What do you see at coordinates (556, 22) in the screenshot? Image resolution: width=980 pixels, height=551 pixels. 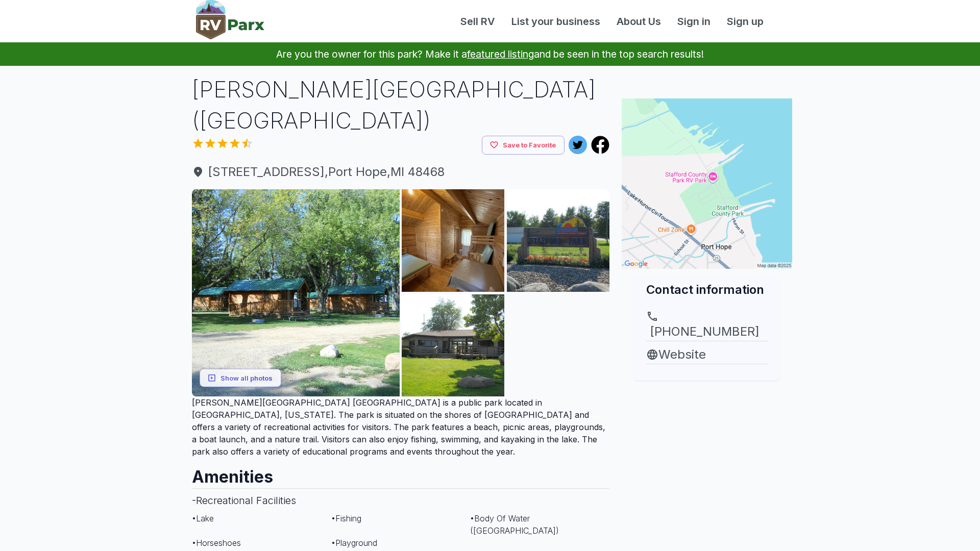 I see `a: List your business` at bounding box center [556, 22].